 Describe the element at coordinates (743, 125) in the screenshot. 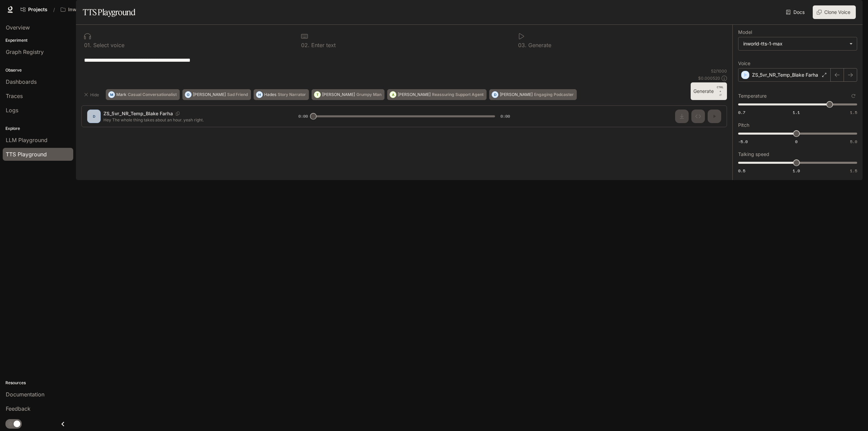

I see `p: Pitch` at that location.